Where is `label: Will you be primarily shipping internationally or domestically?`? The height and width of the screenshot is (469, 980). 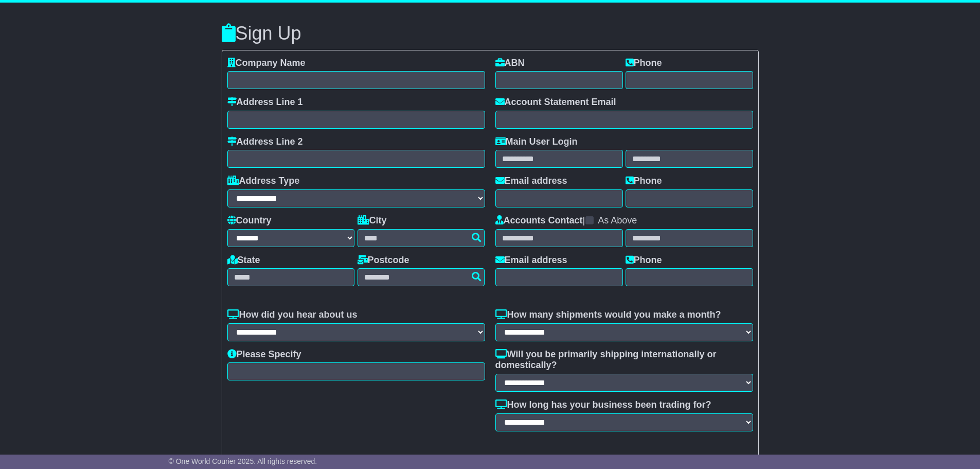 label: Will you be primarily shipping internationally or domestically? is located at coordinates (624, 360).